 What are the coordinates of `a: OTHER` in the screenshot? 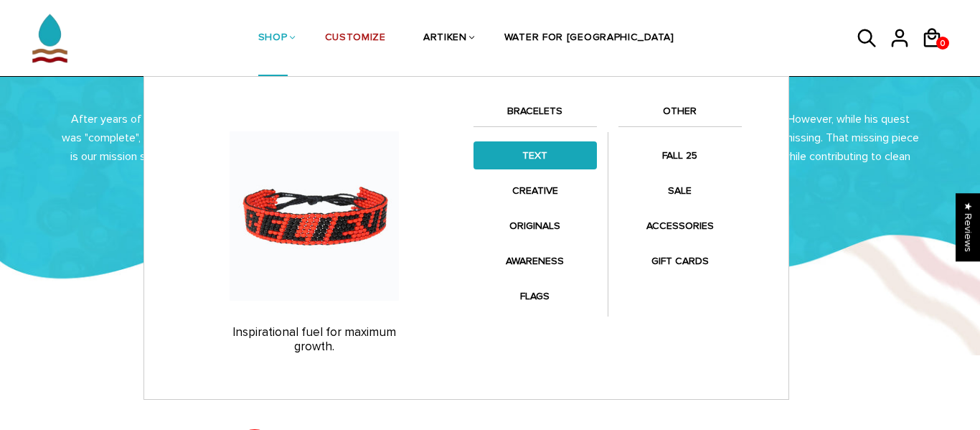 It's located at (680, 115).